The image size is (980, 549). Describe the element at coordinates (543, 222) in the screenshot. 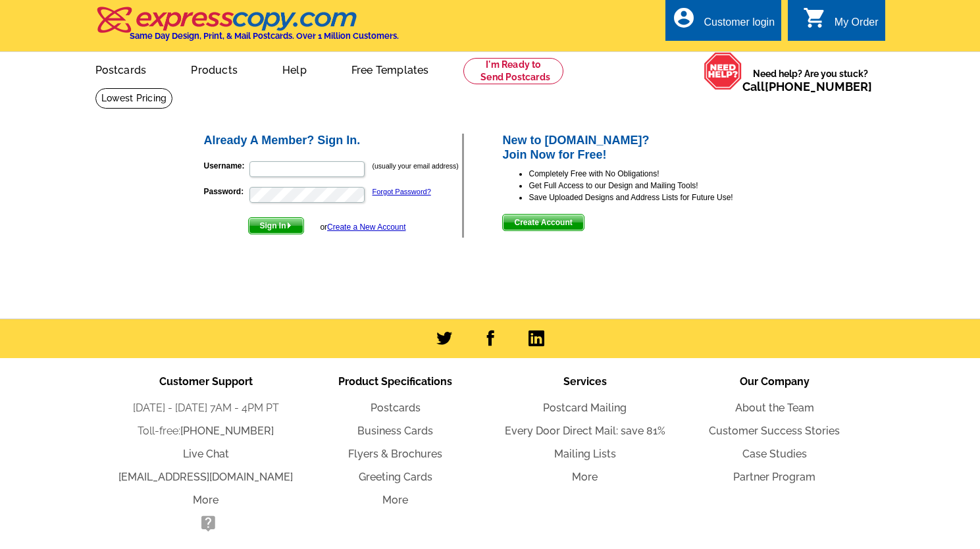

I see `button: Create Account` at that location.